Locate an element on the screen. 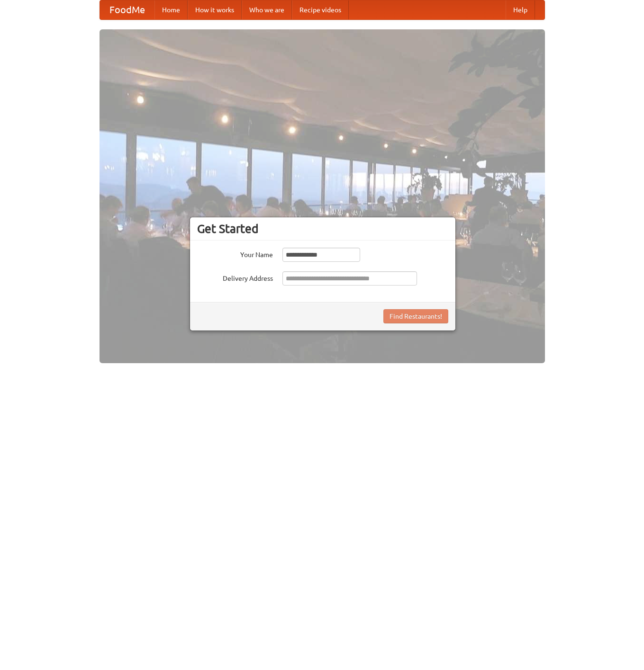  a: Recipe videos is located at coordinates (320, 10).